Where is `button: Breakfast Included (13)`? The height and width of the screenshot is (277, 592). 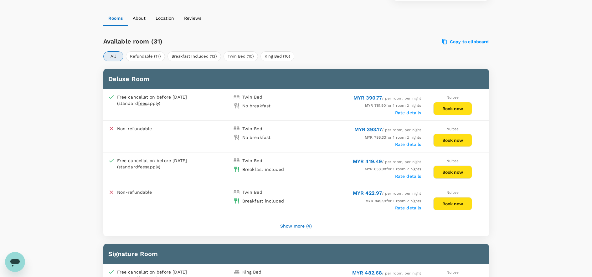 button: Breakfast Included (13) is located at coordinates (194, 56).